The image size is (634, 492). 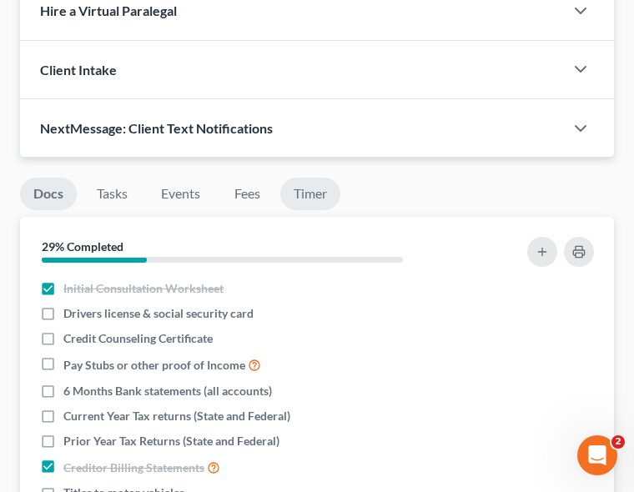 What do you see at coordinates (112, 193) in the screenshot?
I see `a: Tasks` at bounding box center [112, 193].